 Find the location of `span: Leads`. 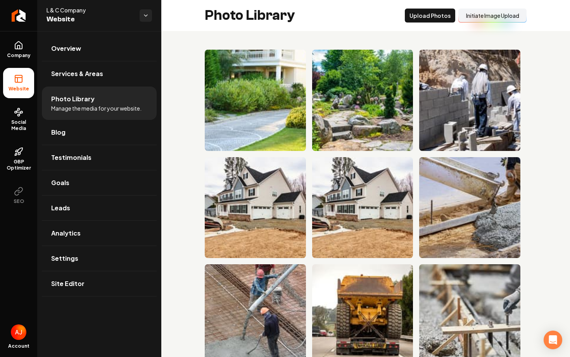

span: Leads is located at coordinates (60, 208).